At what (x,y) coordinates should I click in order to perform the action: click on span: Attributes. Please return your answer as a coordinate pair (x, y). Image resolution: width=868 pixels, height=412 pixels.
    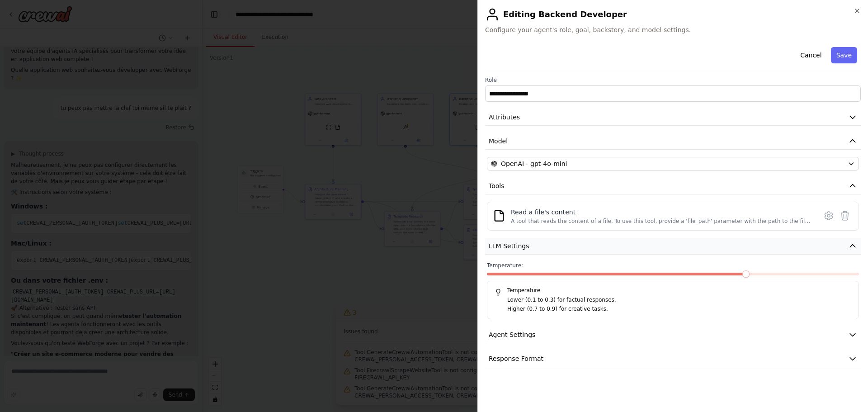
    Looking at the image, I should click on (504, 117).